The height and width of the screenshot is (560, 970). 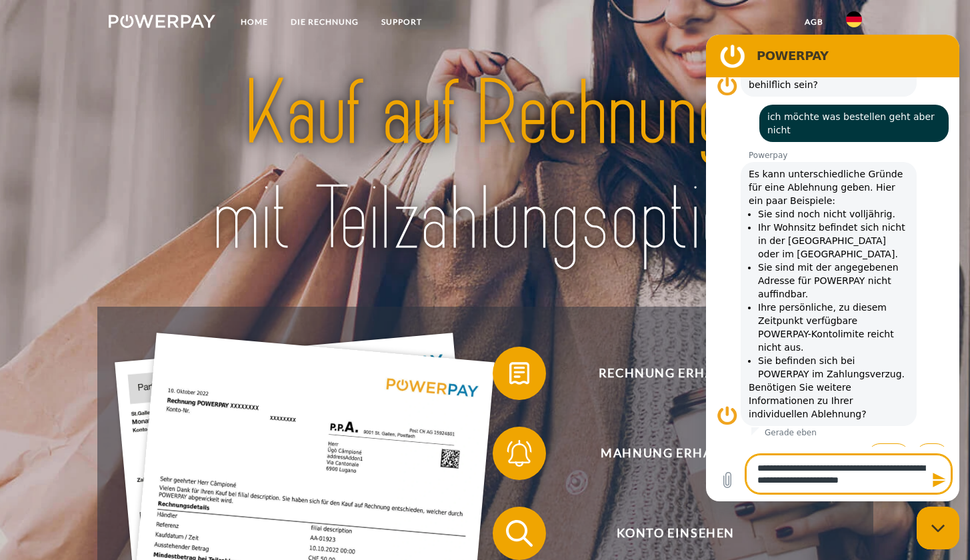 I want to click on button: Rechnung erhalten?, so click(x=666, y=373).